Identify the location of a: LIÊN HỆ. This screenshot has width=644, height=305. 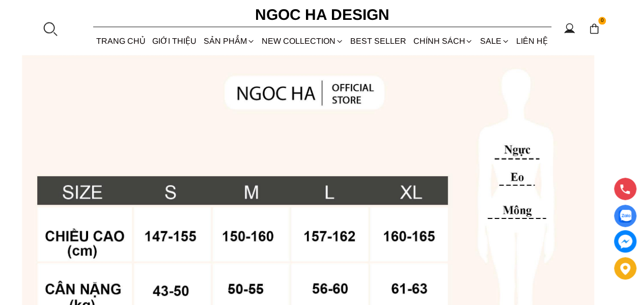
(532, 41).